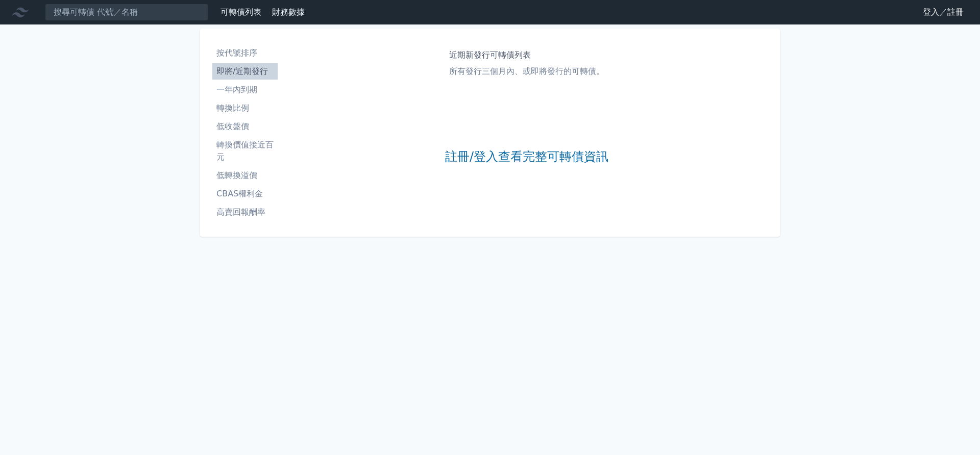 Image resolution: width=980 pixels, height=455 pixels. Describe the element at coordinates (245, 72) in the screenshot. I see `li: 即將/近期發行` at that location.